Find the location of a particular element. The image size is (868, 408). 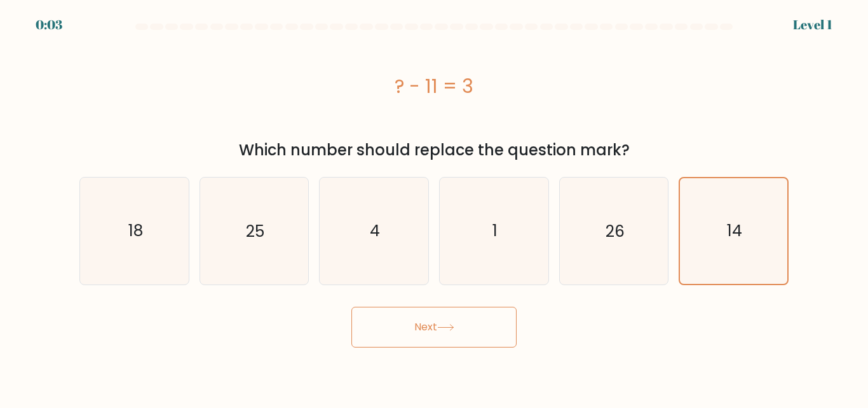

button: Next is located at coordinates (434, 327).